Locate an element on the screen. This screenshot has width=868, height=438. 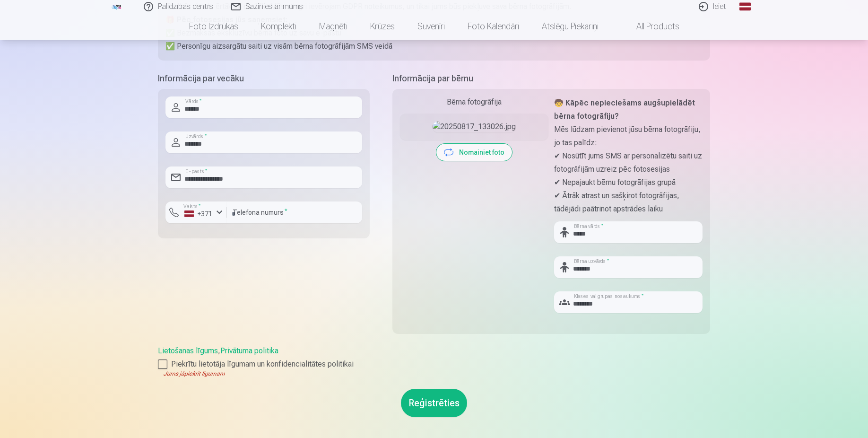
p: ✔ Nosūtīt jums SMS ar personalizētu saiti uz fotogrāfijām uzreiz pēc fotosesijas is located at coordinates (628, 162).